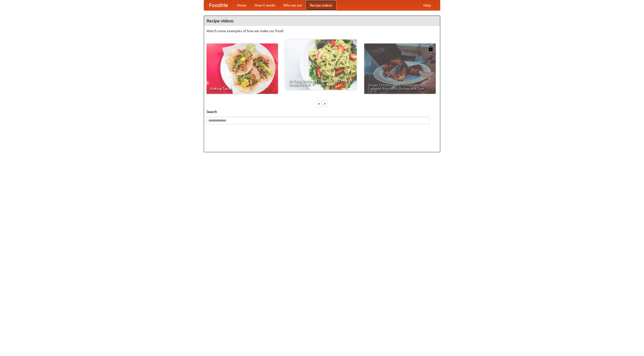 Image resolution: width=644 pixels, height=356 pixels. Describe the element at coordinates (322, 112) in the screenshot. I see `h5: Search` at that location.